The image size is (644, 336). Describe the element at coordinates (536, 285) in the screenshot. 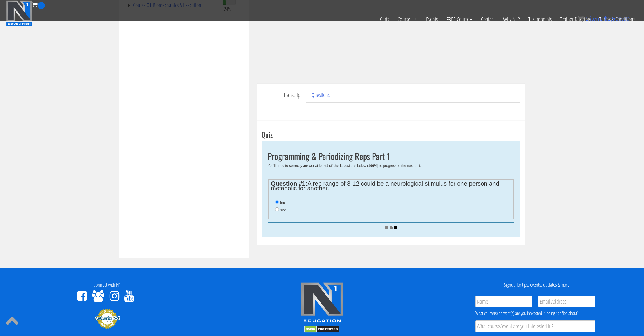

I see `h4: Signup for tips, events, updates & more` at that location.